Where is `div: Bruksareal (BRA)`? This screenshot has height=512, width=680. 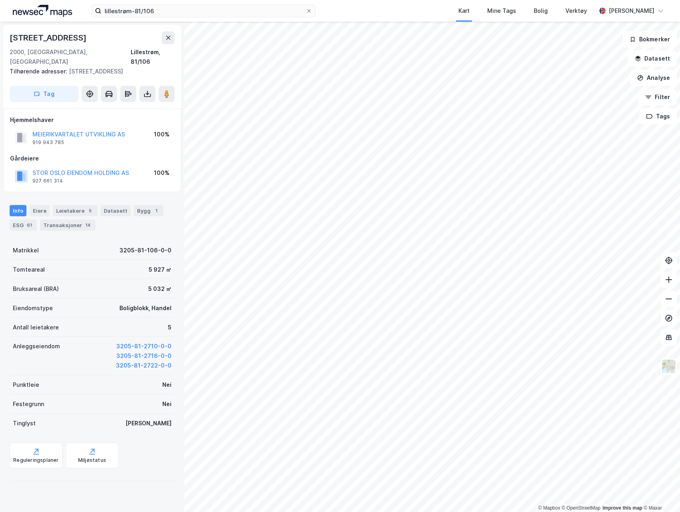
div: Bruksareal (BRA) is located at coordinates (36, 289).